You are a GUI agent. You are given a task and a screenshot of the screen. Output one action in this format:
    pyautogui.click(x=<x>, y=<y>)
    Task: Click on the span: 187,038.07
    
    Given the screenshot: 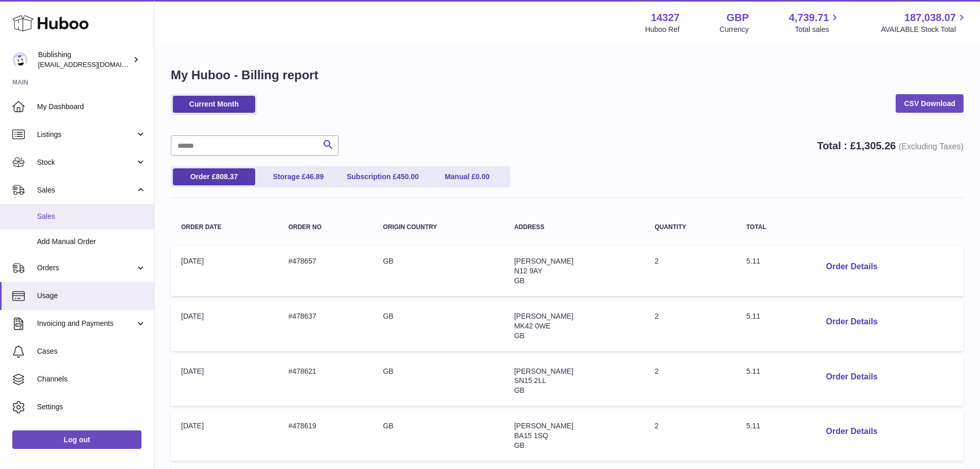 What is the action you would take?
    pyautogui.click(x=930, y=17)
    